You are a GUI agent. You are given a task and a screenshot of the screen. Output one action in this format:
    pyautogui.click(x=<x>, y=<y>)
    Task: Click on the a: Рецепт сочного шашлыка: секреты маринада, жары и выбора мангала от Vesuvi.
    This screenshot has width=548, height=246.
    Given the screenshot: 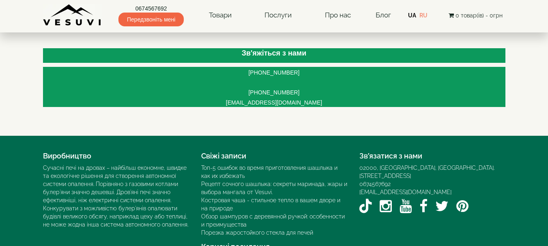 What is the action you would take?
    pyautogui.click(x=274, y=188)
    